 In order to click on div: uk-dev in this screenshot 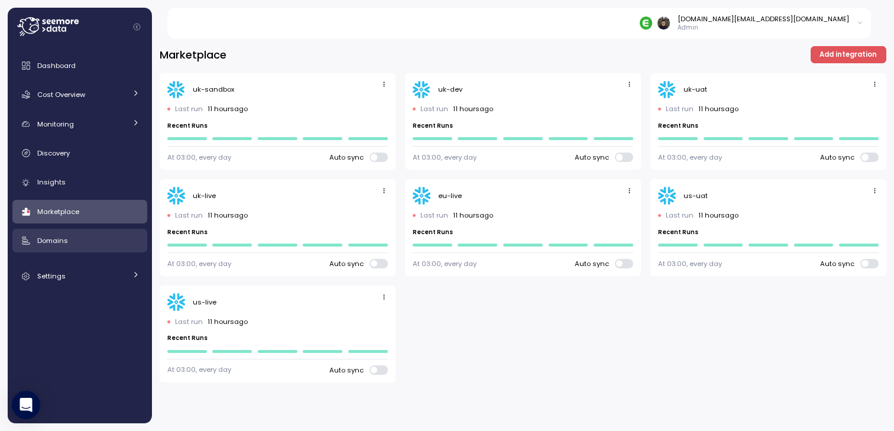, I will do `click(450, 89)`.